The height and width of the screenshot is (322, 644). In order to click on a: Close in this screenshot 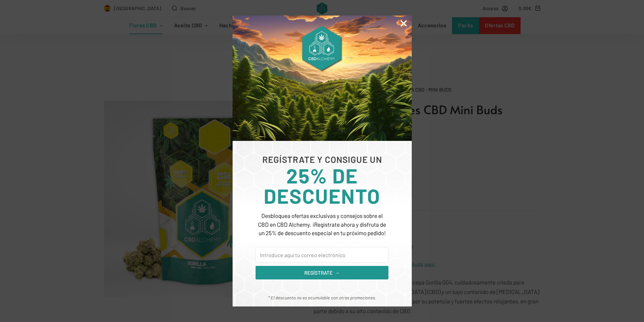, I will do `click(404, 23)`.